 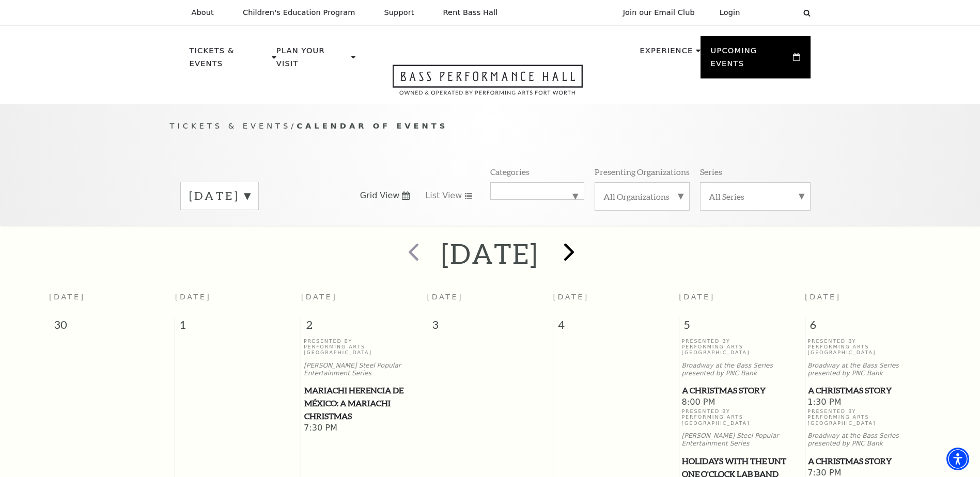 What do you see at coordinates (867, 403) in the screenshot?
I see `span: 1:30 PM` at bounding box center [867, 403].